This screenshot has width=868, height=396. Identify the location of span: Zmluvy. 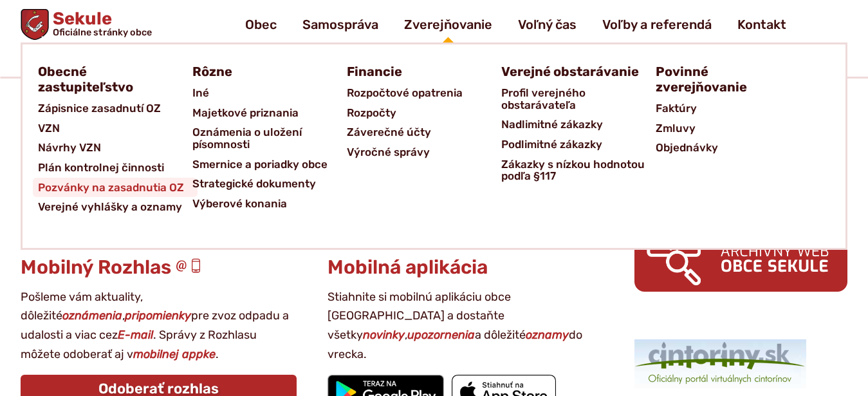
(676, 128).